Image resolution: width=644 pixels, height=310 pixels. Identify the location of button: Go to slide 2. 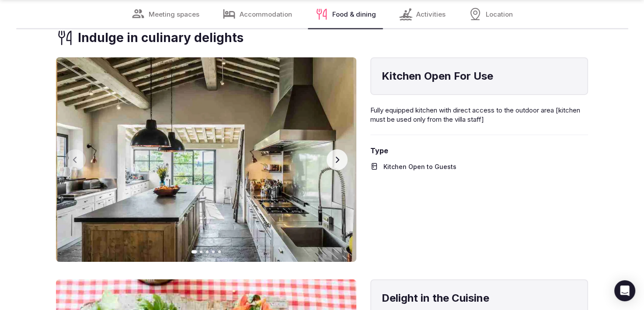
(201, 252).